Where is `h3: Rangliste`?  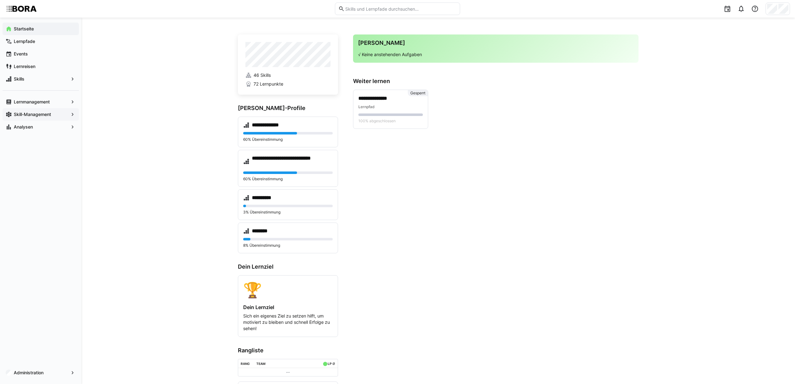 h3: Rangliste is located at coordinates (288, 350).